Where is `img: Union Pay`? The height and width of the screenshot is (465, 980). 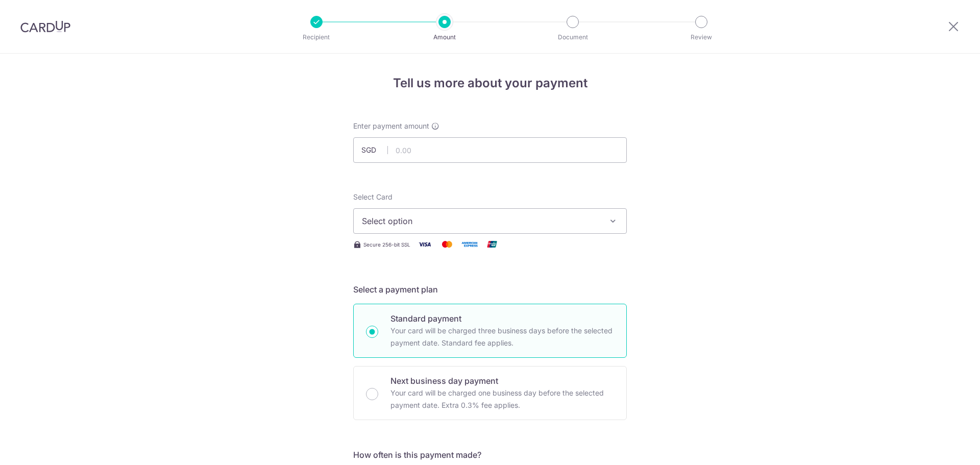 img: Union Pay is located at coordinates (492, 244).